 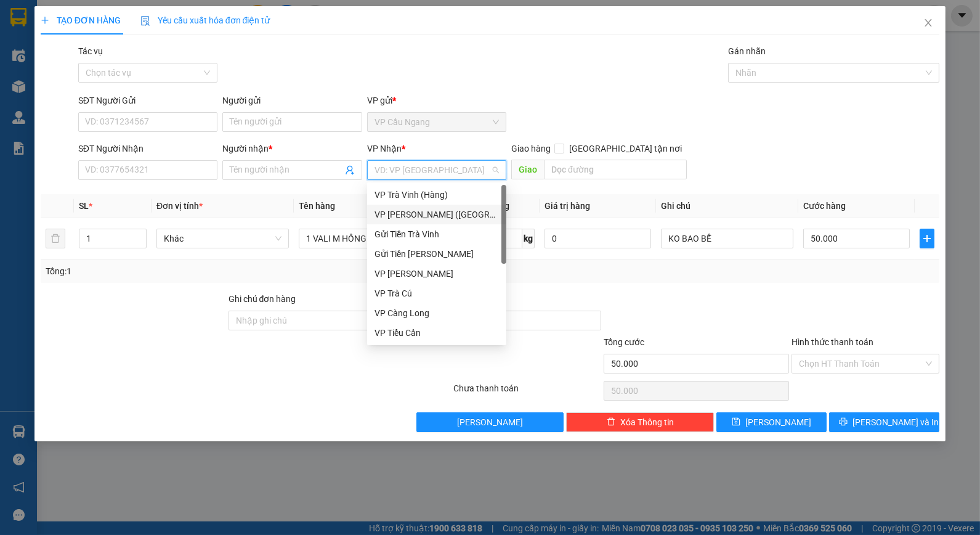 I want to click on div: VP Vũng Liêm, so click(x=437, y=274).